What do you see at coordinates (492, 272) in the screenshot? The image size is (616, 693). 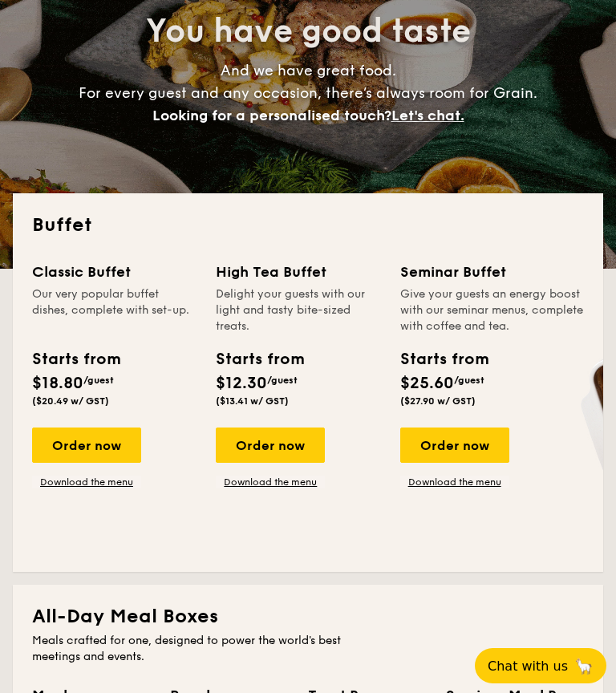 I see `div: Seminar Buffet` at bounding box center [492, 272].